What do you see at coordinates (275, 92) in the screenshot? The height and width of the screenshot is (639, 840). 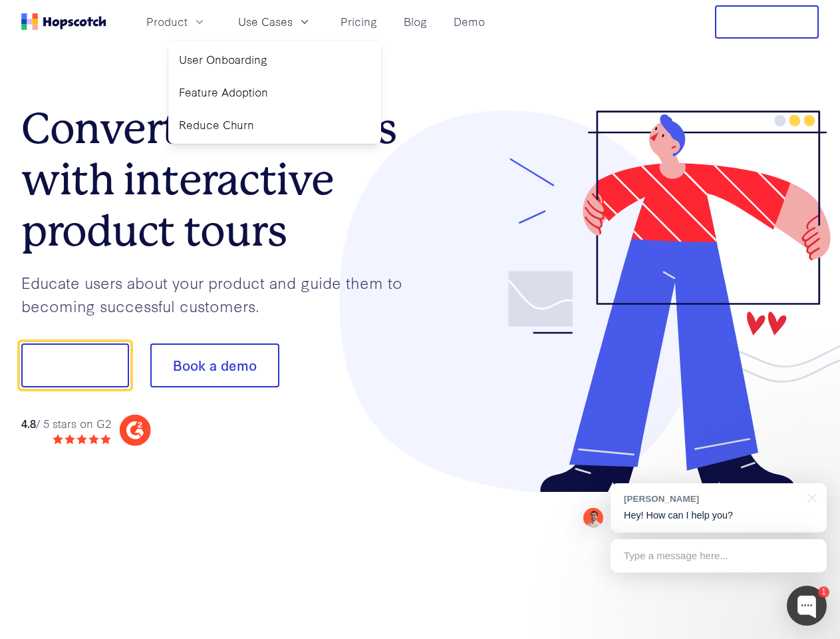 I see `a: Feature Adoption` at bounding box center [275, 92].